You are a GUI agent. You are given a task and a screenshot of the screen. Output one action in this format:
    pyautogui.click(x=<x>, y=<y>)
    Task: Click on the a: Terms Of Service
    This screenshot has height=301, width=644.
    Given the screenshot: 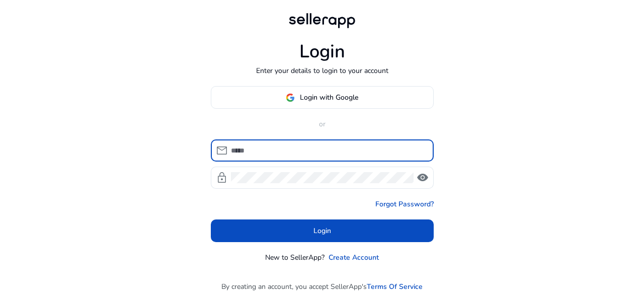 What is the action you would take?
    pyautogui.click(x=394, y=286)
    